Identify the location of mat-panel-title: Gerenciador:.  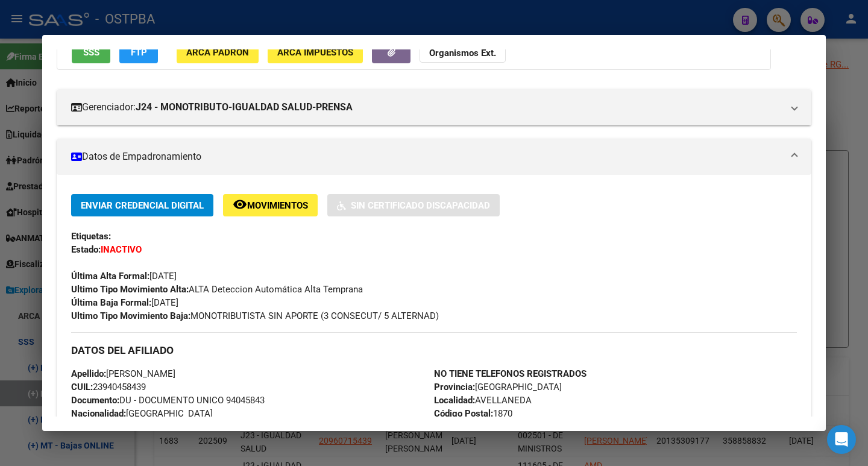
(427, 107).